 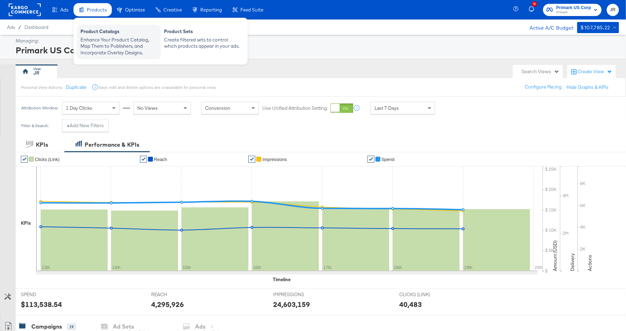 I want to click on button: Duplicate, so click(x=76, y=87).